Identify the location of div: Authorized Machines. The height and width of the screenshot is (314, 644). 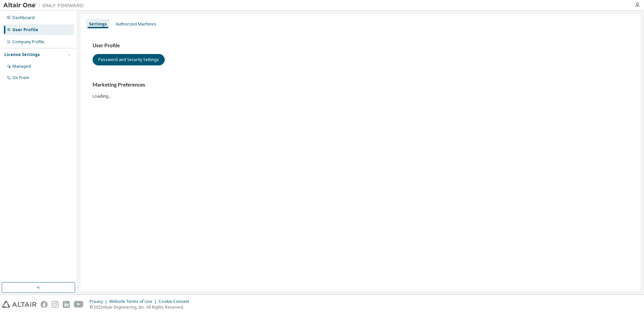
(136, 24).